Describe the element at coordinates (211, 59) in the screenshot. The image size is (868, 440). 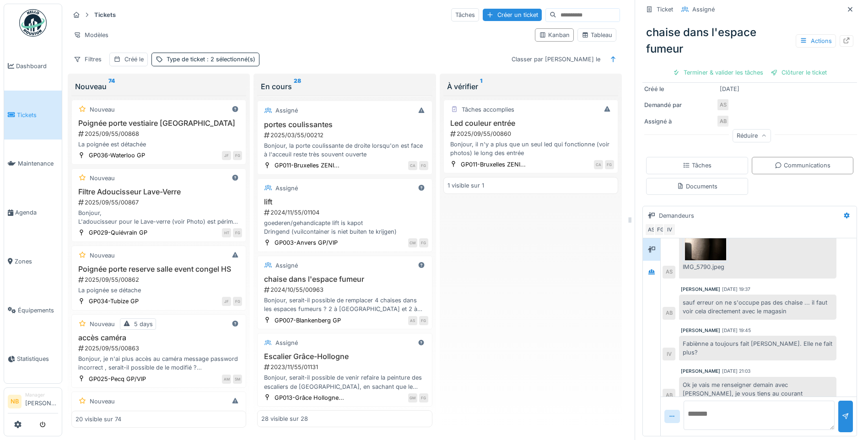
I see `div: Type de ticket` at that location.